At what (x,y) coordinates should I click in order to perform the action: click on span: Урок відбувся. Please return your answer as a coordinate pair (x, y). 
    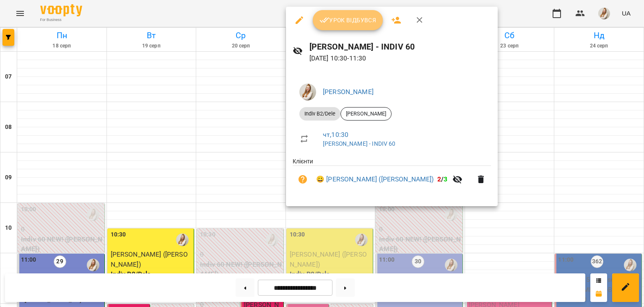
    Looking at the image, I should click on (348, 20).